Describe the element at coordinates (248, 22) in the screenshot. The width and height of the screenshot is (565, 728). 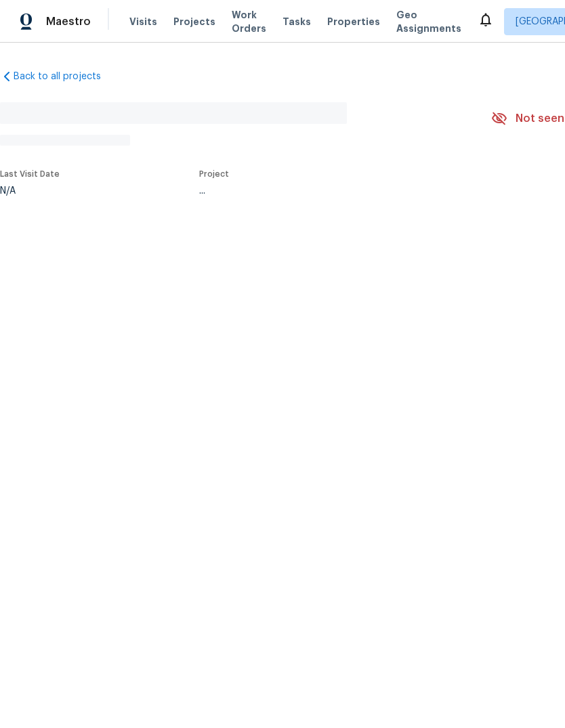
I see `span: Work Orders` at that location.